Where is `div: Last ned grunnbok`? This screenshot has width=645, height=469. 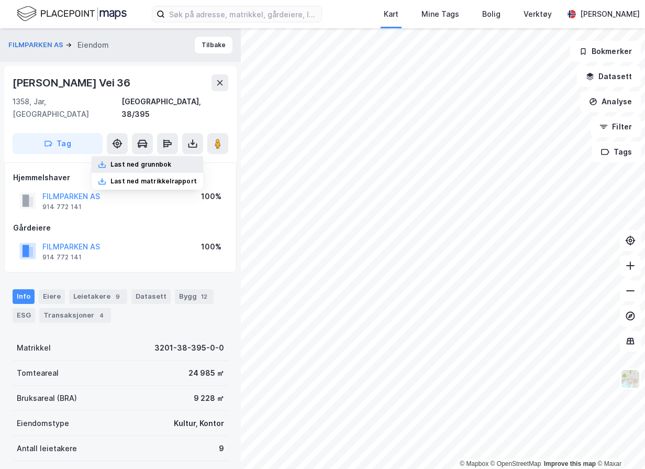
div: Last ned grunnbok is located at coordinates (141, 165).